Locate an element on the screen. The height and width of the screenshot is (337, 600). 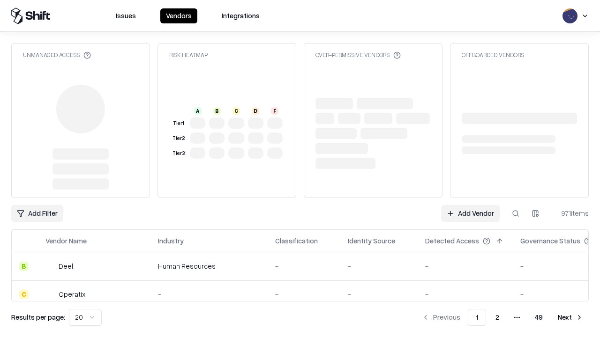
div: 971 items is located at coordinates (570, 213).